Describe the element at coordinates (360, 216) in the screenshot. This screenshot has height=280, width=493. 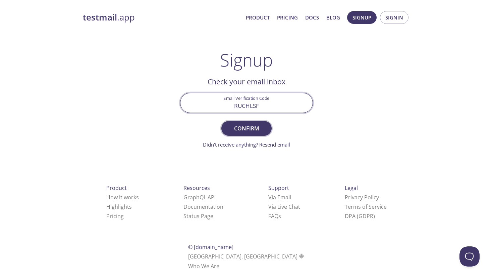
I see `a: DPA (GDPR)` at that location.